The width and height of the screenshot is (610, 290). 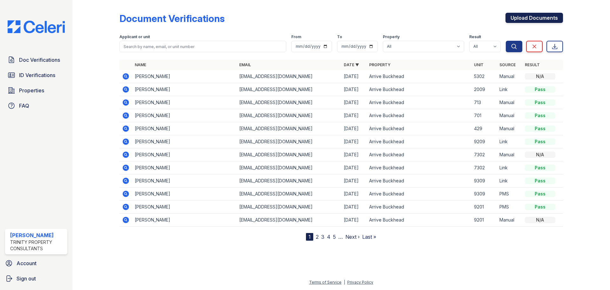 What do you see at coordinates (296, 37) in the screenshot?
I see `label: From` at bounding box center [296, 37].